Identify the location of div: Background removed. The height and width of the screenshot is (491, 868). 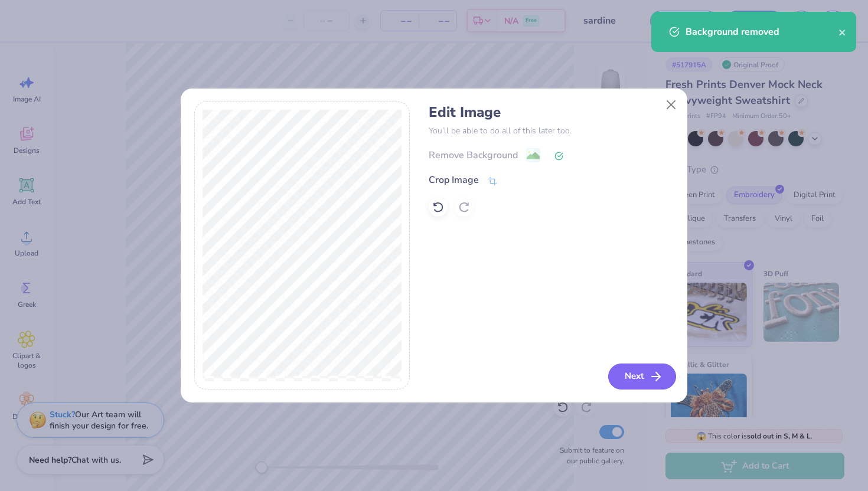
(762, 32).